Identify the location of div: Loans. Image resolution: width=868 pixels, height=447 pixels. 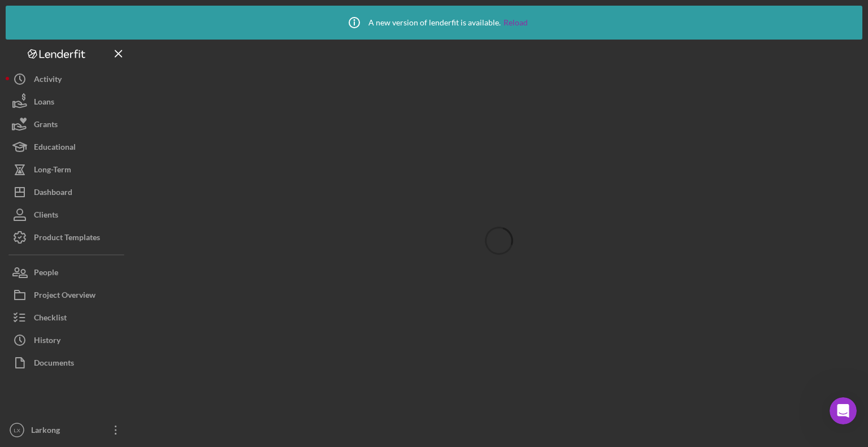
(44, 103).